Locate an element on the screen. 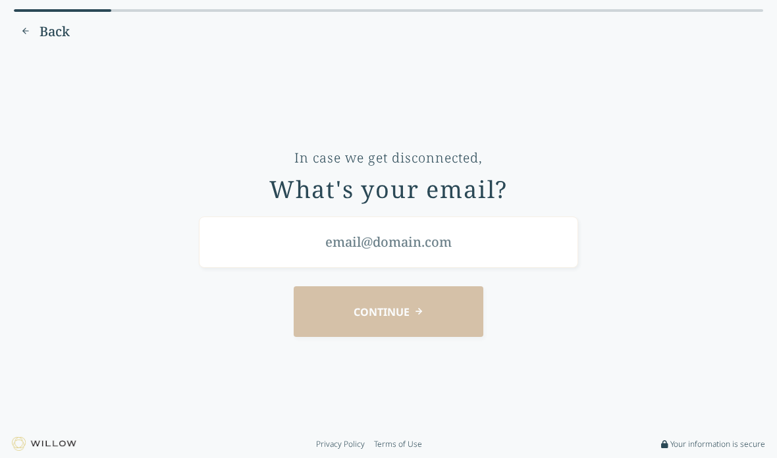  button: Previous question is located at coordinates (45, 32).